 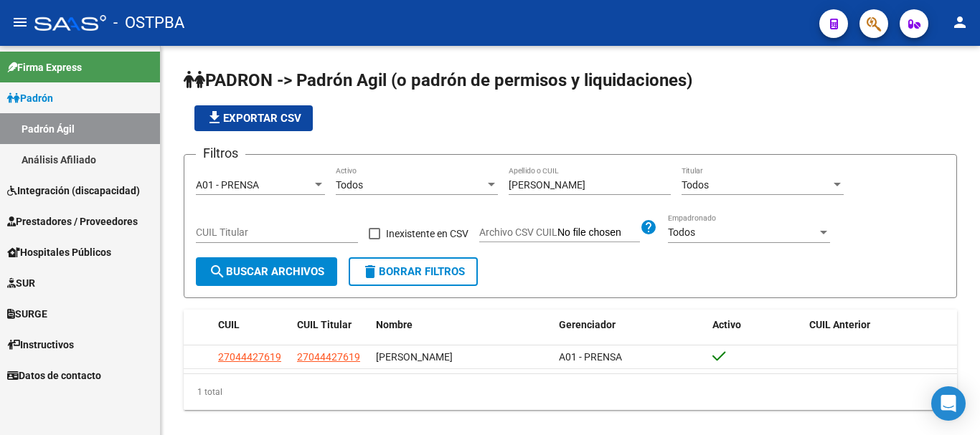 What do you see at coordinates (587, 324) in the screenshot?
I see `span: Gerenciador` at bounding box center [587, 324].